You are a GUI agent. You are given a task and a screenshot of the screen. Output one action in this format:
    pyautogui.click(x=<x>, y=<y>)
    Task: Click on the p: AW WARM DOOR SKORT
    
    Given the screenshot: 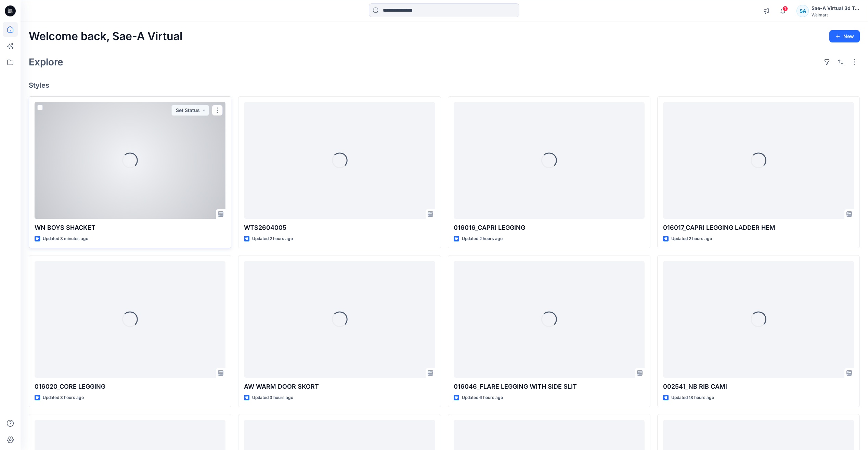 What is the action you would take?
    pyautogui.click(x=340, y=386)
    